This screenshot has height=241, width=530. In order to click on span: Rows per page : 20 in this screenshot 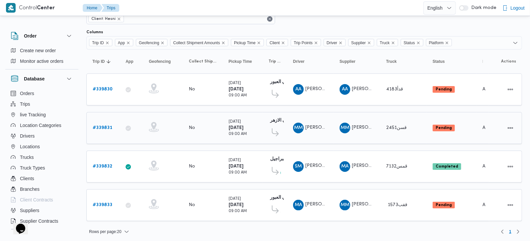, I will do `click(105, 232)`.